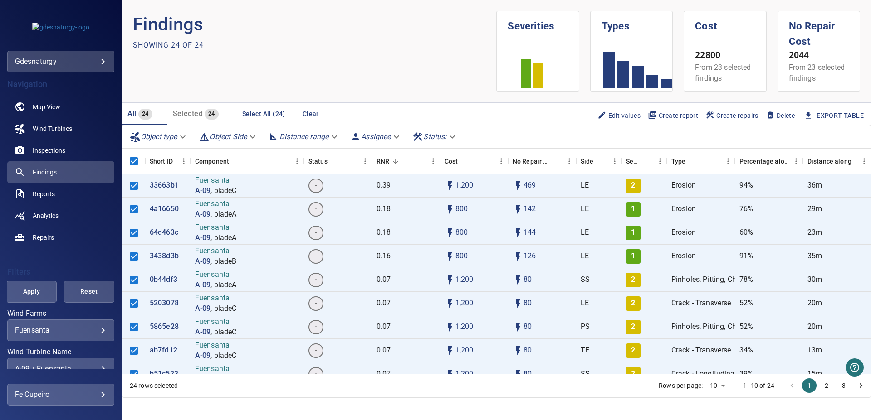  What do you see at coordinates (542, 161) in the screenshot?
I see `div: No Repair Cost` at bounding box center [542, 161].